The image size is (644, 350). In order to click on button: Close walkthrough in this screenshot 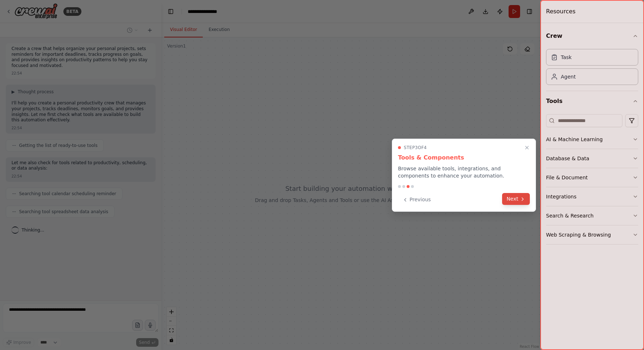, I will do `click(527, 148)`.